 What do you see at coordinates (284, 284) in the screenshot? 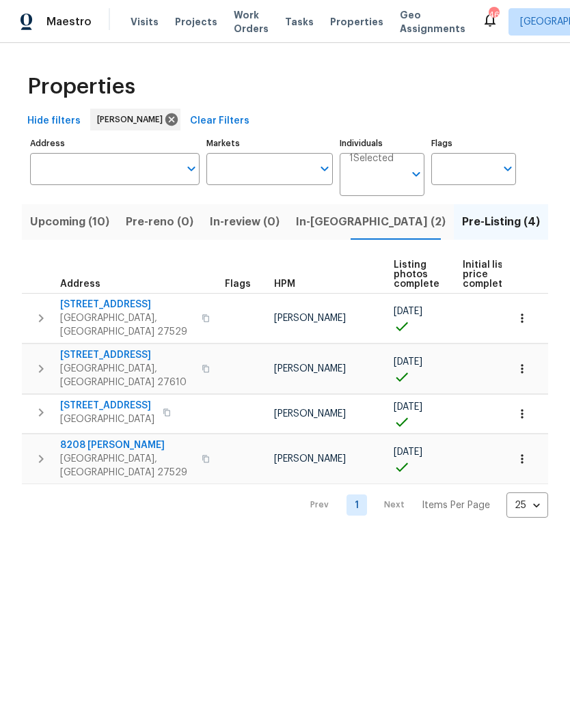
I see `span: HPM` at bounding box center [284, 284].